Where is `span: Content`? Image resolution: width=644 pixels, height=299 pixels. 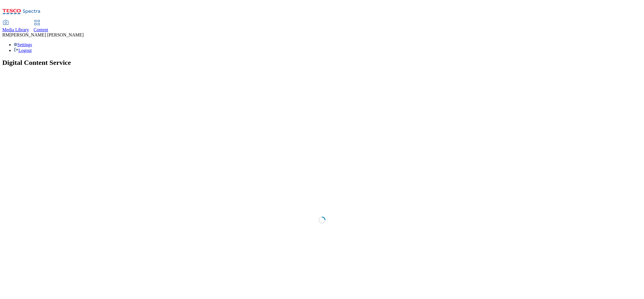 span: Content is located at coordinates (41, 29).